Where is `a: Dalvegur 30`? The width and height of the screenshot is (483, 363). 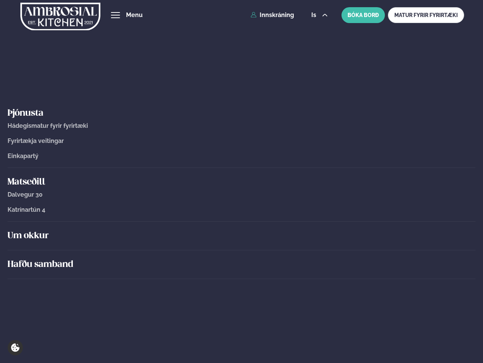 a: Dalvegur 30 is located at coordinates (242, 195).